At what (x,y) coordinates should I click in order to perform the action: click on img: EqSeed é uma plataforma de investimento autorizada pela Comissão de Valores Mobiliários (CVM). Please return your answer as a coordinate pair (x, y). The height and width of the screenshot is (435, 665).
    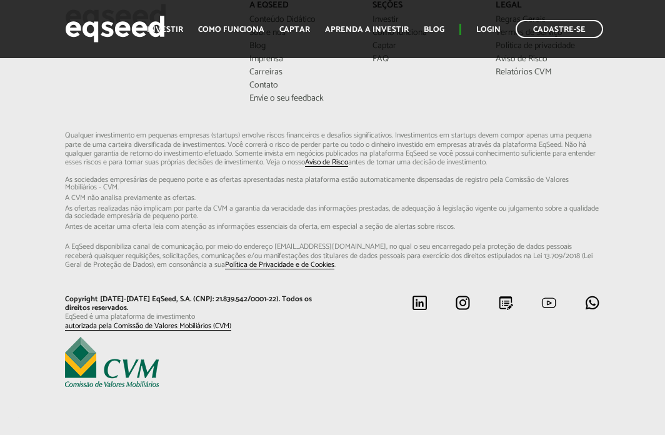
    Looking at the image, I should click on (112, 362).